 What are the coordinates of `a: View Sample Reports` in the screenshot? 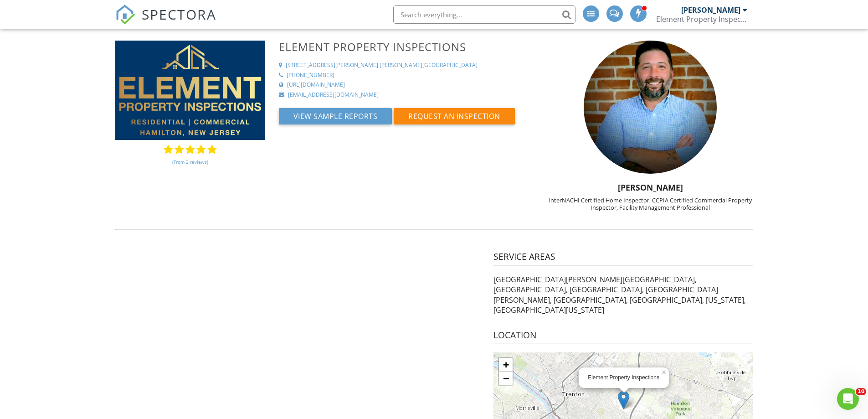 It's located at (336, 119).